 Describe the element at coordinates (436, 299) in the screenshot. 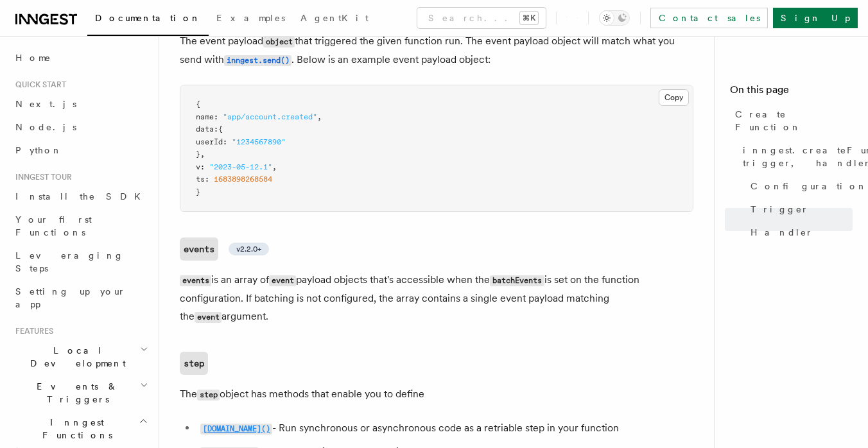

I see `p: is an array of payload objects that's accessible when the is set on the function configuration. I...` at that location.